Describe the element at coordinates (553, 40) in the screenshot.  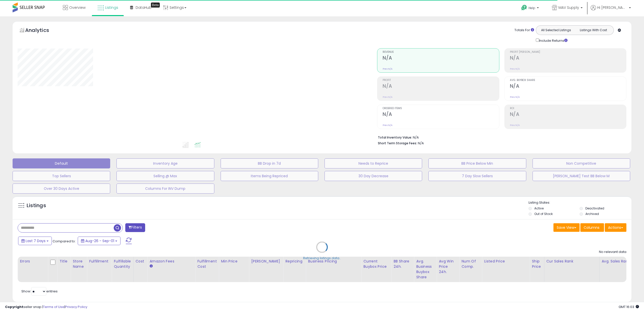
I see `div: Include Returns` at that location.